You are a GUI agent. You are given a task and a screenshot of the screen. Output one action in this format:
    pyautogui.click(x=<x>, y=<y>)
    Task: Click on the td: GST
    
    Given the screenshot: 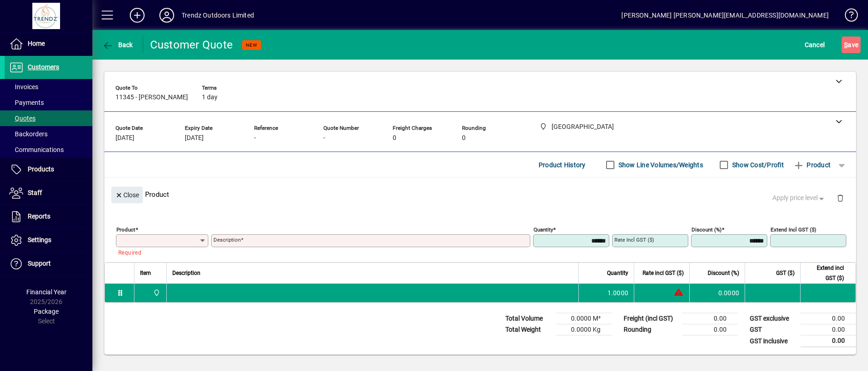 What is the action you would take?
    pyautogui.click(x=773, y=330)
    